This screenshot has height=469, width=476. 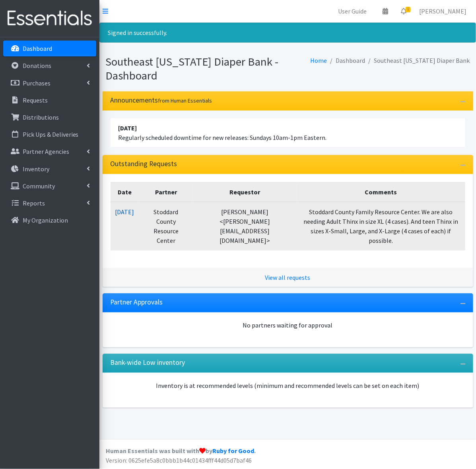 What do you see at coordinates (404, 11) in the screenshot?
I see `a: 1` at bounding box center [404, 11].